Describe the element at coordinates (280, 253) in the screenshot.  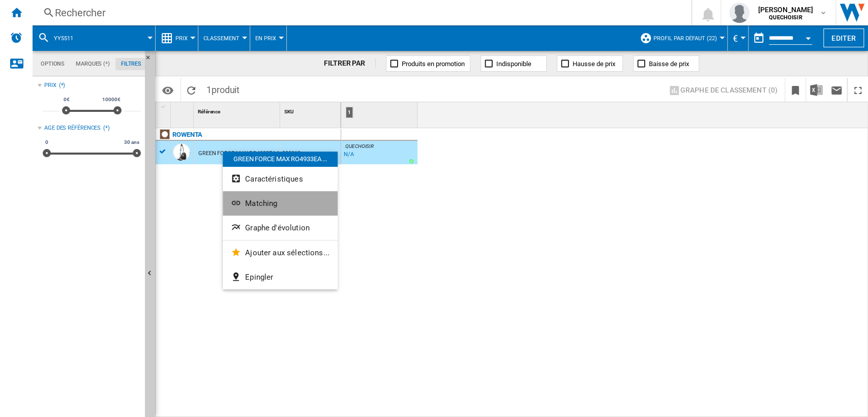
I see `button: Ajouter aux sélections...` at that location.